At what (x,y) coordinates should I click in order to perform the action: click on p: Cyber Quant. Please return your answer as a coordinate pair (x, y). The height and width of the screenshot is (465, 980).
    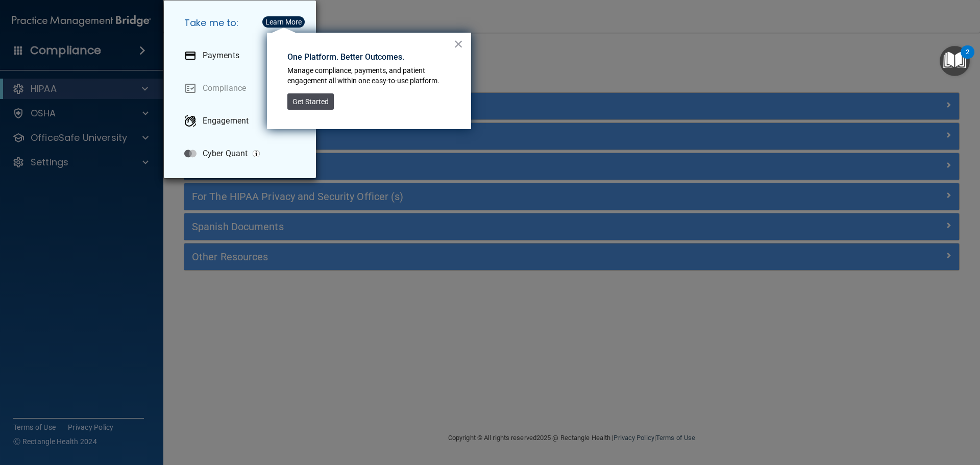
    Looking at the image, I should click on (225, 153).